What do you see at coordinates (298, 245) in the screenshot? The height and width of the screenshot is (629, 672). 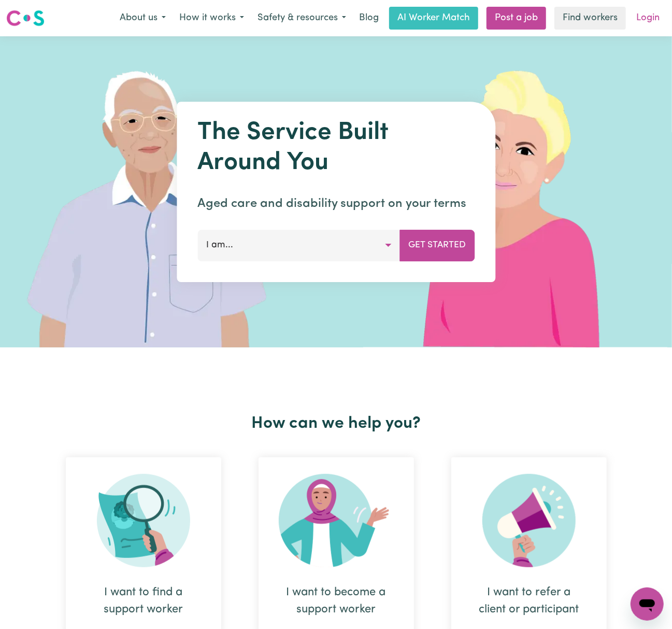 I see `button: I am...` at bounding box center [298, 245].